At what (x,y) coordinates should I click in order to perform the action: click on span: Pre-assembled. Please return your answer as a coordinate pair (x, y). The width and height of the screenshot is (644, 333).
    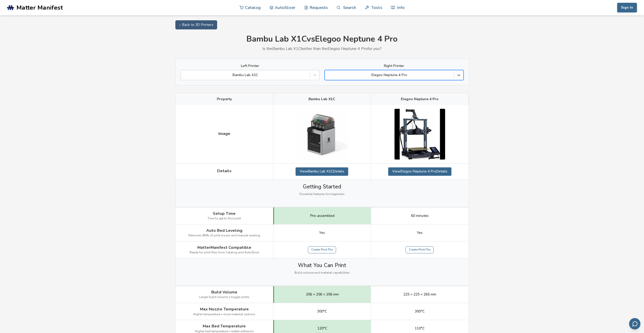
    Looking at the image, I should click on (323, 215).